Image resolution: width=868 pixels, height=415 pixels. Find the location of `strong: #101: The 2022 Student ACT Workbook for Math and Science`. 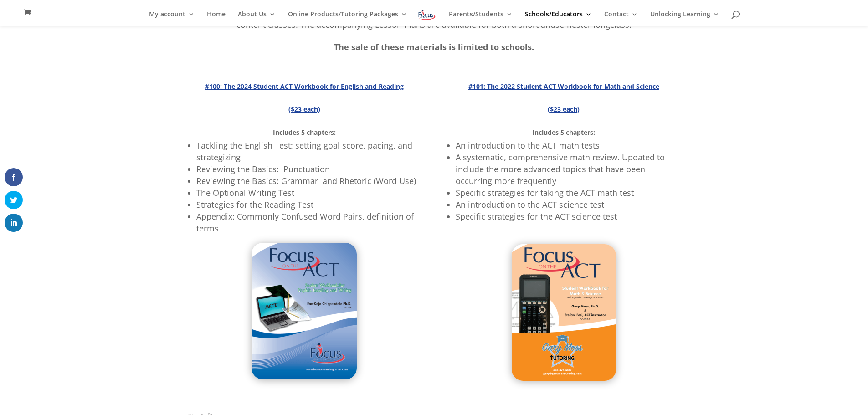

strong: #101: The 2022 Student ACT Workbook for Math and Science is located at coordinates (564, 86).